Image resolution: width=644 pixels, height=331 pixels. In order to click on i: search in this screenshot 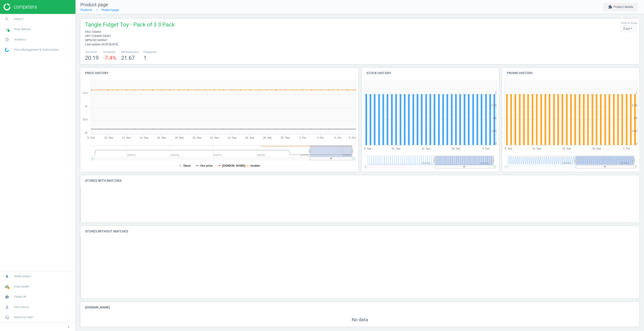, I will do `click(7, 19)`.